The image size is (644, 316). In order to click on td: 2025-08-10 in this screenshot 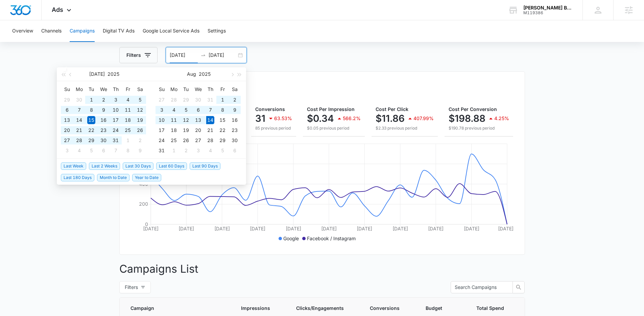, I will do `click(162, 120)`.